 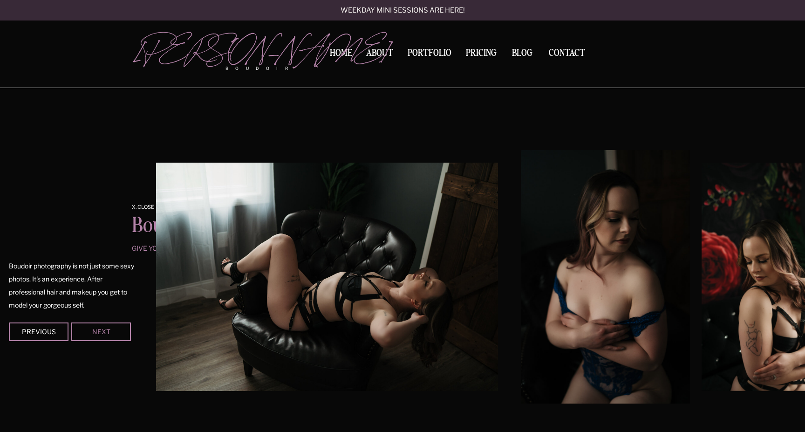 I want to click on nav: BLOG, so click(x=522, y=53).